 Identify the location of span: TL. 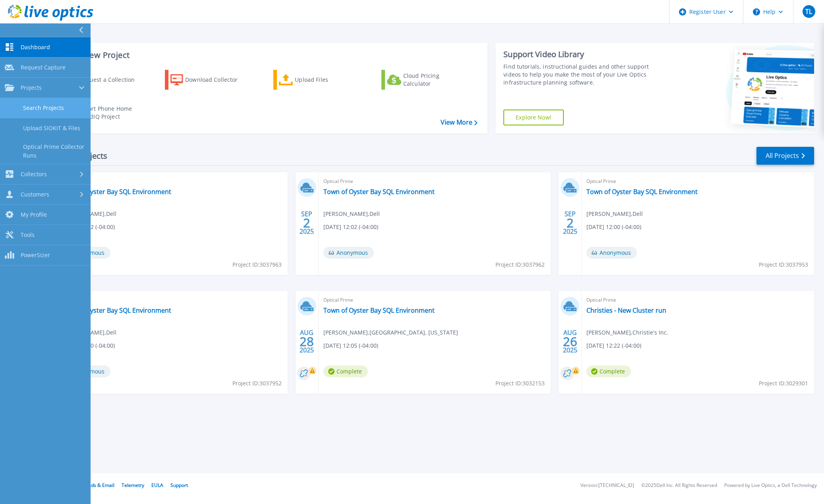
(809, 11).